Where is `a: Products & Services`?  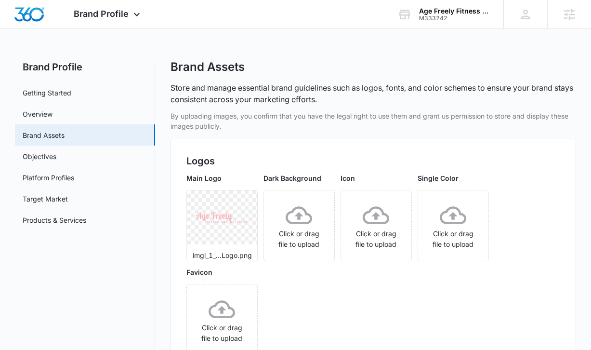 a: Products & Services is located at coordinates (54, 220).